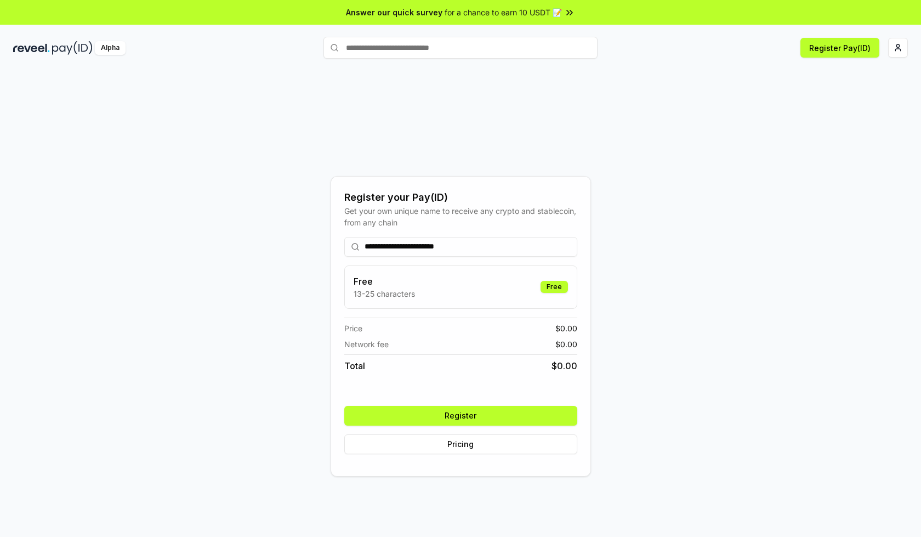  What do you see at coordinates (460, 197) in the screenshot?
I see `div: Register your Pay(ID)` at bounding box center [460, 197].